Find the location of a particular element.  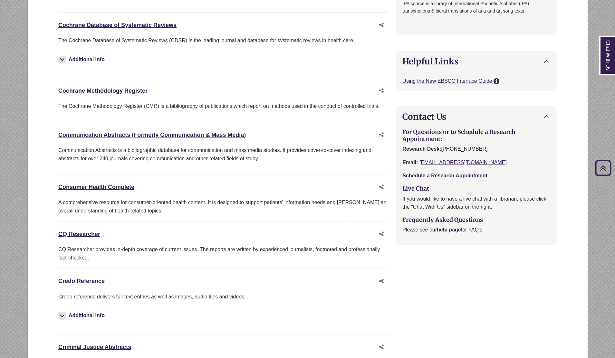

a: Back to Top is located at coordinates (603, 168).